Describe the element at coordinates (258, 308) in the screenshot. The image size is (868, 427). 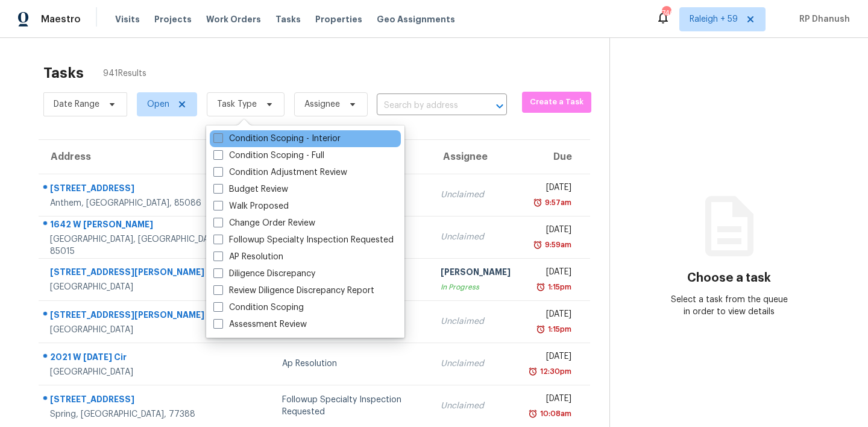
I see `label: Condition Scoping` at that location.